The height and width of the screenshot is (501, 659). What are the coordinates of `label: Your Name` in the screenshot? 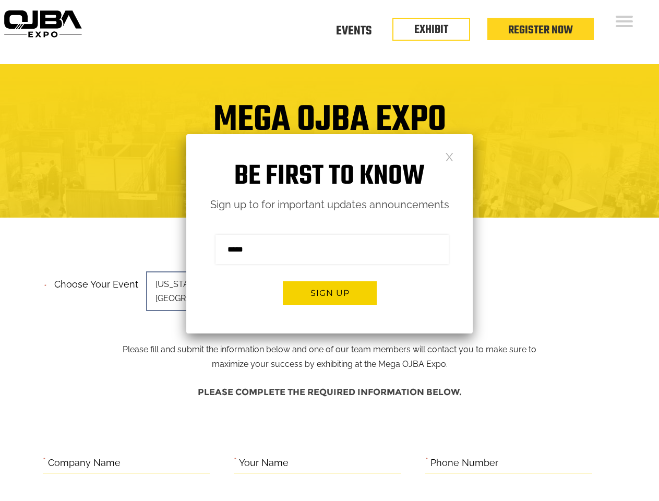 It's located at (263, 463).